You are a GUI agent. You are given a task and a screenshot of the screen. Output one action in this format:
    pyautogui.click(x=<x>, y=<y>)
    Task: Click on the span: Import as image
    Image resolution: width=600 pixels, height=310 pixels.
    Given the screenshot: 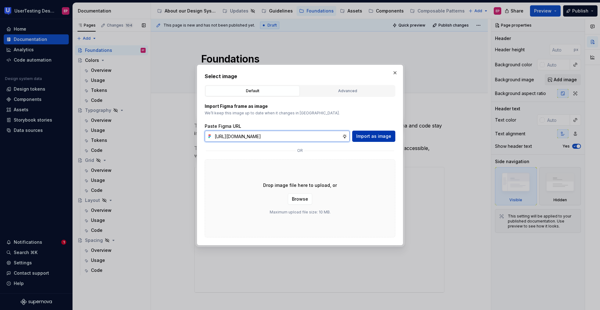 What is the action you would take?
    pyautogui.click(x=373, y=136)
    